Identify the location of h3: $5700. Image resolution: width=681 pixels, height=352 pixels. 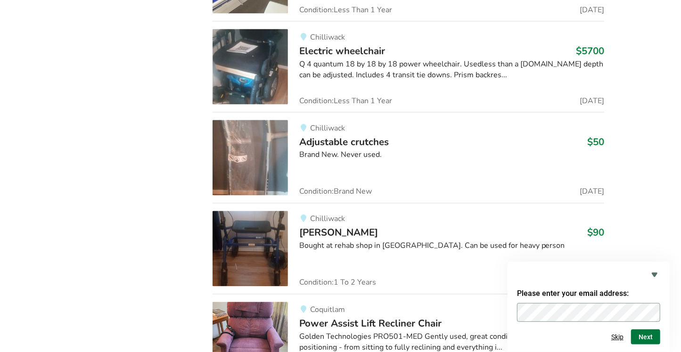
(590, 51).